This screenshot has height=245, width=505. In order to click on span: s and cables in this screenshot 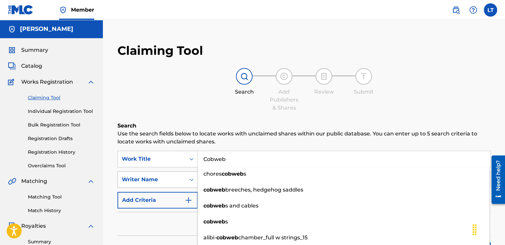, I will do `click(242, 205)`.